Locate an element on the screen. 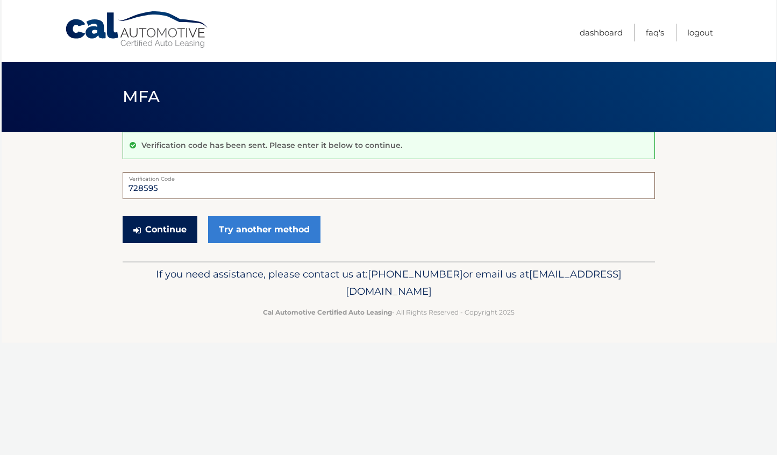  a: Dashboard is located at coordinates (602, 32).